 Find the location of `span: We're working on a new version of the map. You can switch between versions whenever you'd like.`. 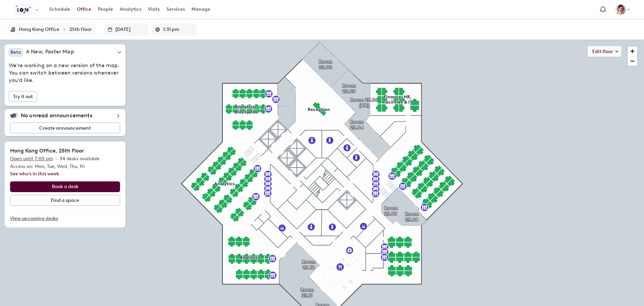

span: We're working on a new version of the map. You can switch between versions whenever you'd like. is located at coordinates (65, 73).